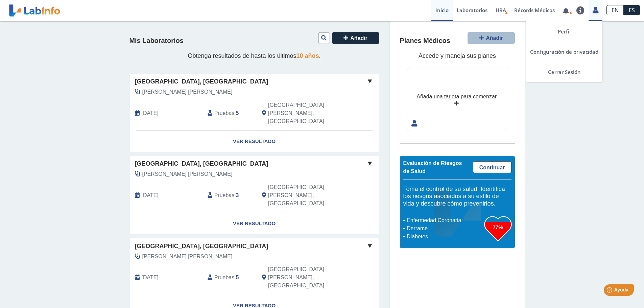 This screenshot has width=644, height=308. Describe the element at coordinates (564, 31) in the screenshot. I see `a: Perfil` at that location.